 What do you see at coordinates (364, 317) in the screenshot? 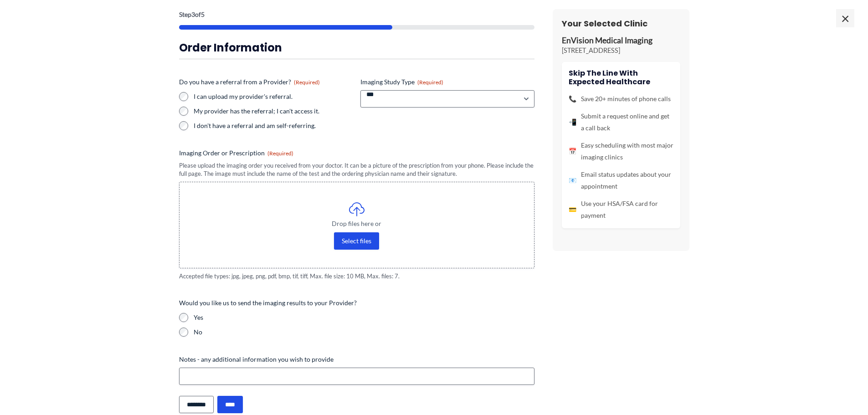
I see `label: Yes` at bounding box center [364, 317].